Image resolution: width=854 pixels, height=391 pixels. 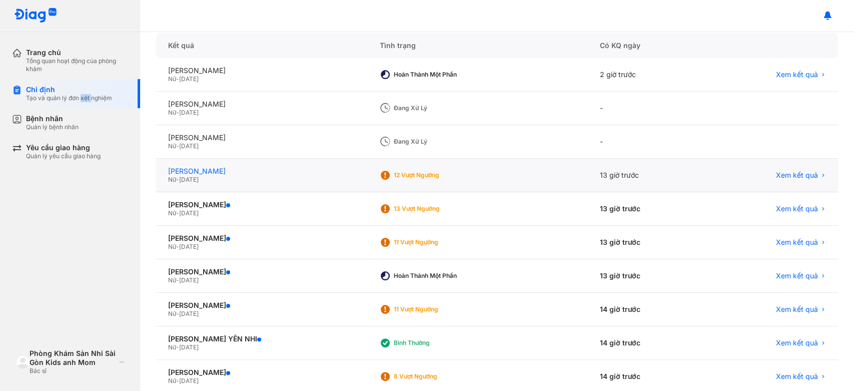 I want to click on div: 8 Vượt ngưỡng, so click(x=433, y=376).